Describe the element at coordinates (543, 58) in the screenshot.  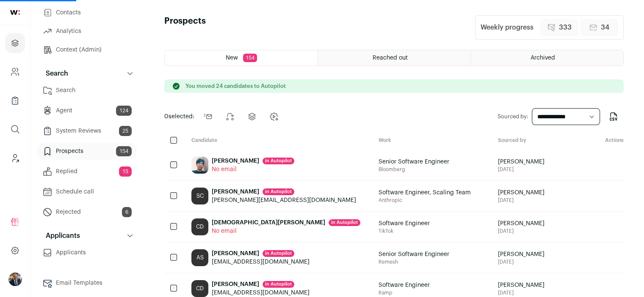
I see `span: Archived` at that location.